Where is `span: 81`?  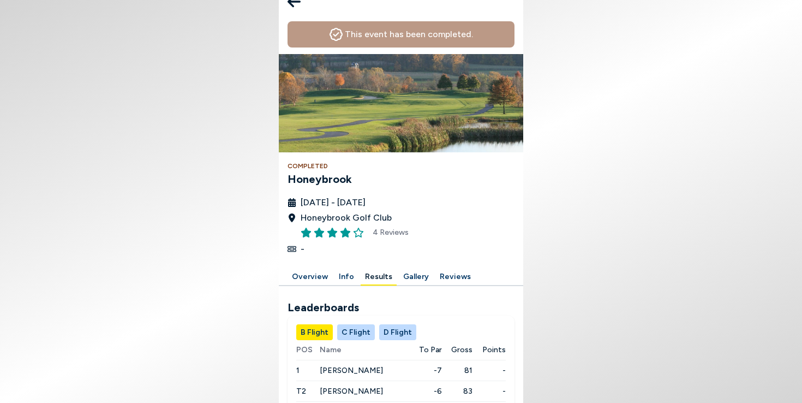 span: 81 is located at coordinates (457, 370).